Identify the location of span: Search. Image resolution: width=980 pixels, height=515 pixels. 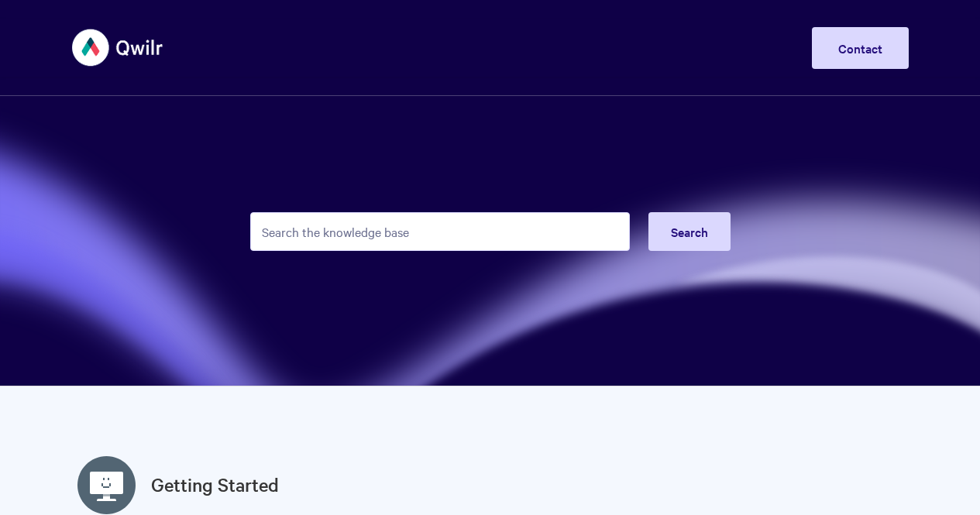
(689, 231).